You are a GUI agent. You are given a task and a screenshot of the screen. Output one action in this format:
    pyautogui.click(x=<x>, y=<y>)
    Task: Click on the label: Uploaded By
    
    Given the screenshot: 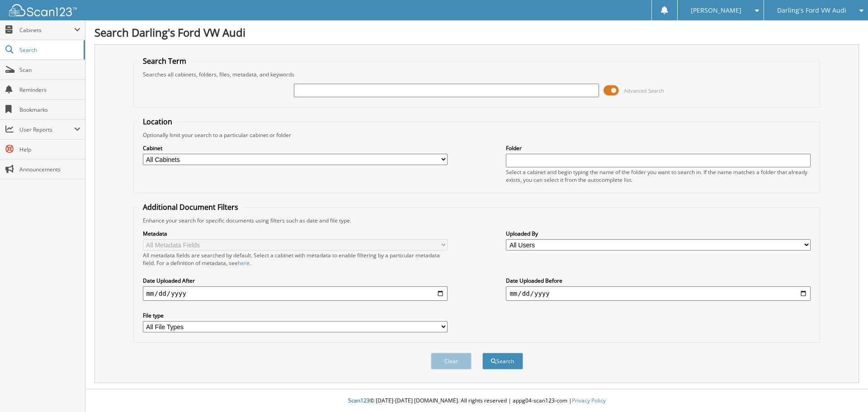 What is the action you would take?
    pyautogui.click(x=658, y=233)
    